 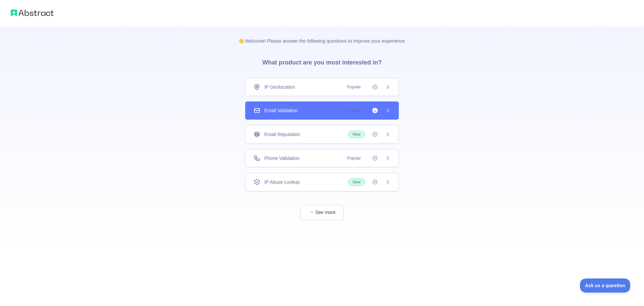 I want to click on span: IP Abuse Lookup, so click(x=282, y=182).